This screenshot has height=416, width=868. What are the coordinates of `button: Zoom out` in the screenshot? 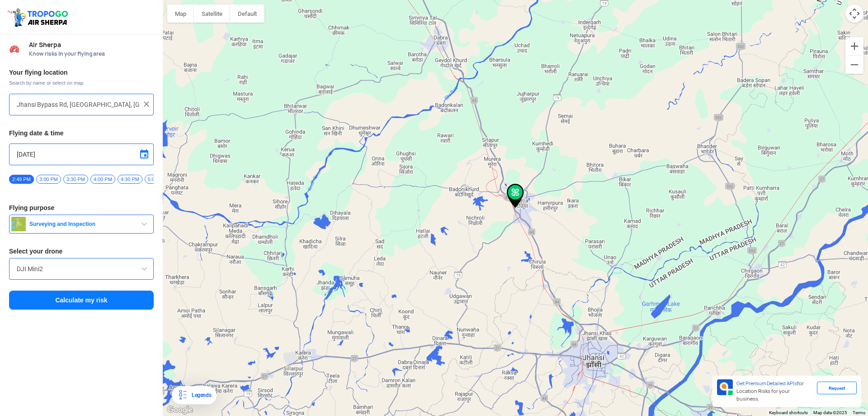 It's located at (854, 64).